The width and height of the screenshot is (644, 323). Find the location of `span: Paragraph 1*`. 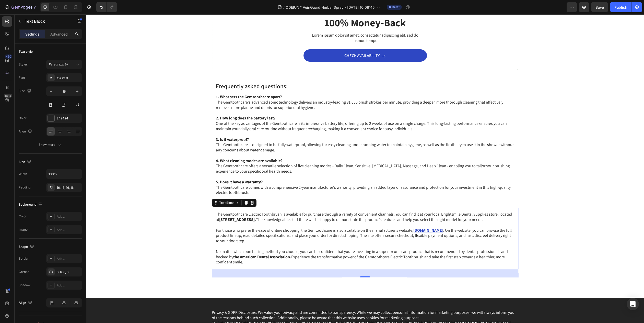

span: Paragraph 1* is located at coordinates (58, 64).